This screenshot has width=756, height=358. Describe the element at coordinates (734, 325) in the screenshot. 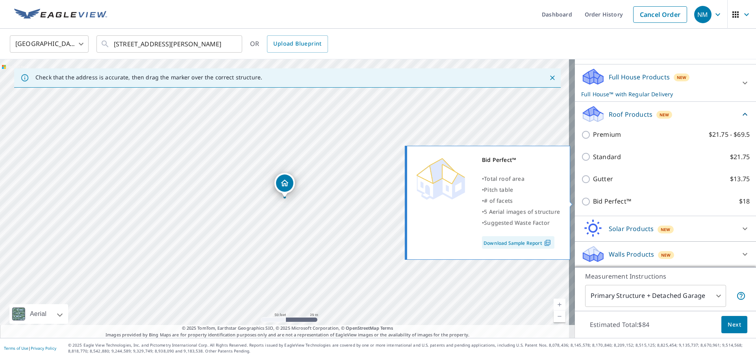

I see `span: Next` at that location.